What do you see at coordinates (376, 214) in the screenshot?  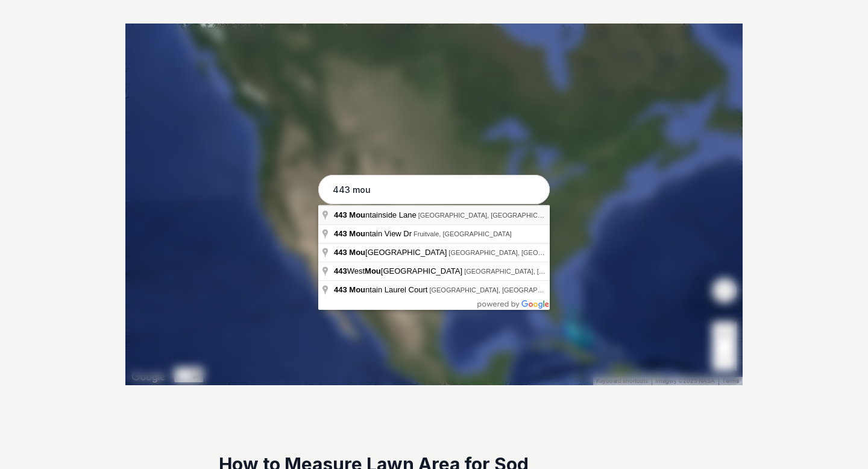 I see `span: ntainside Lane` at bounding box center [376, 214].